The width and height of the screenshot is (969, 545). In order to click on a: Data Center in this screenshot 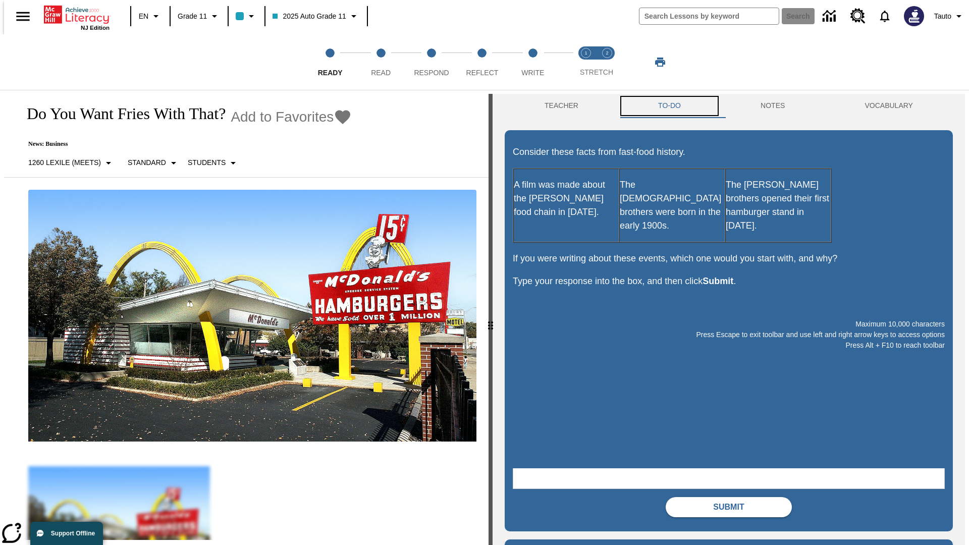, I will do `click(830, 16)`.